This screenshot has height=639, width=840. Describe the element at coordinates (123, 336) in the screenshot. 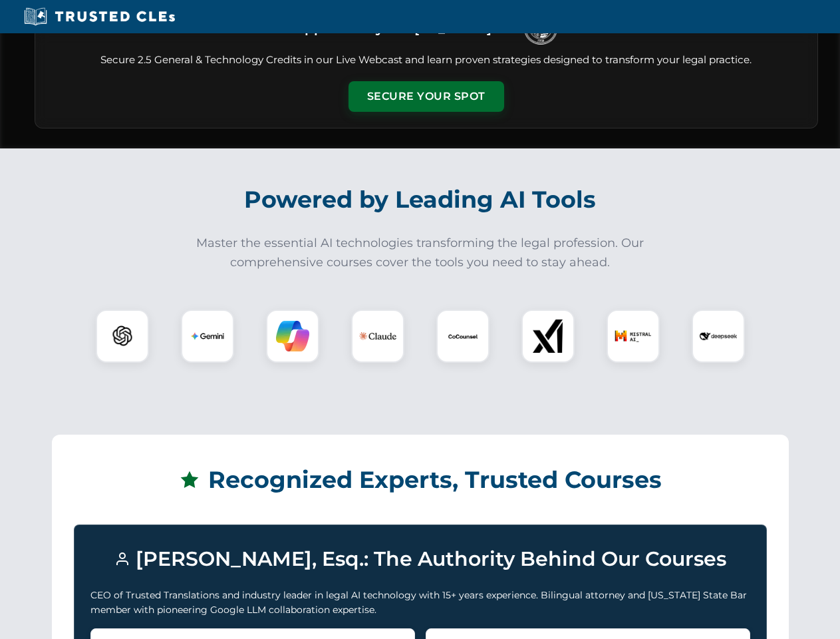

I see `div: ChatGPT` at that location.